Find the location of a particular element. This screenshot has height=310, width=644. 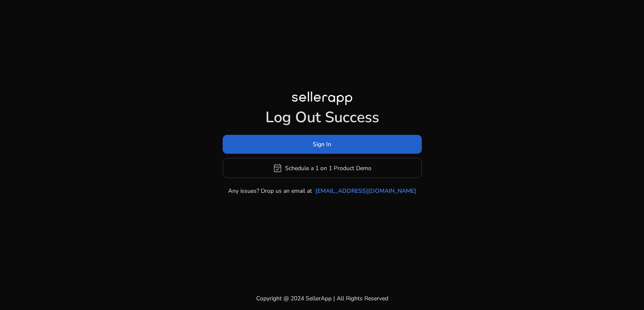

button: Sign In is located at coordinates (322, 144).